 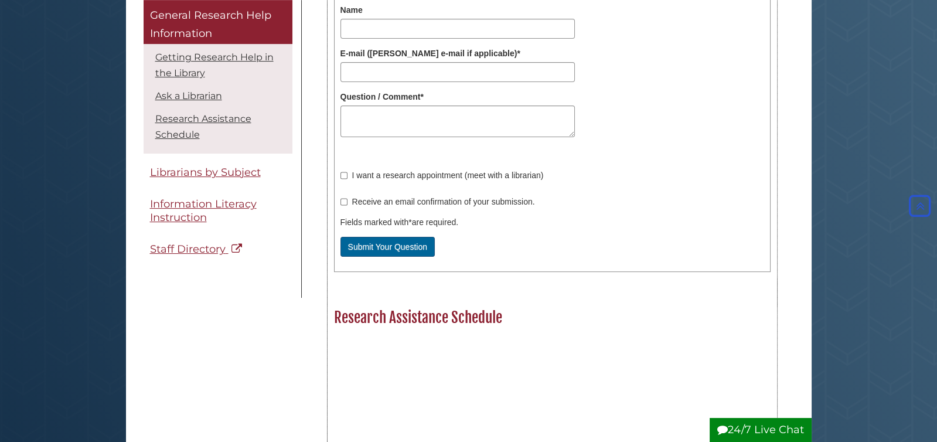 What do you see at coordinates (760, 429) in the screenshot?
I see `button: 24/7 Live Chat` at bounding box center [760, 429].